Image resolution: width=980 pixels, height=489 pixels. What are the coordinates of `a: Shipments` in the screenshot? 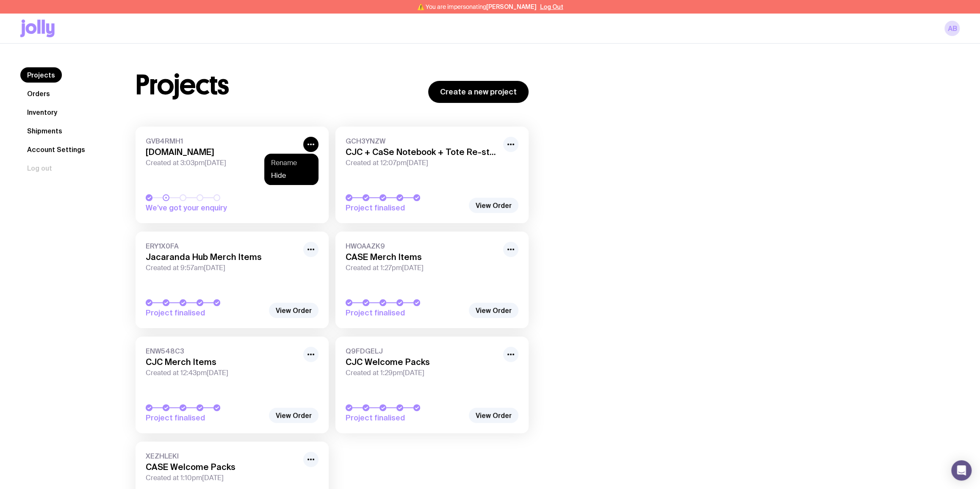 It's located at (45, 131).